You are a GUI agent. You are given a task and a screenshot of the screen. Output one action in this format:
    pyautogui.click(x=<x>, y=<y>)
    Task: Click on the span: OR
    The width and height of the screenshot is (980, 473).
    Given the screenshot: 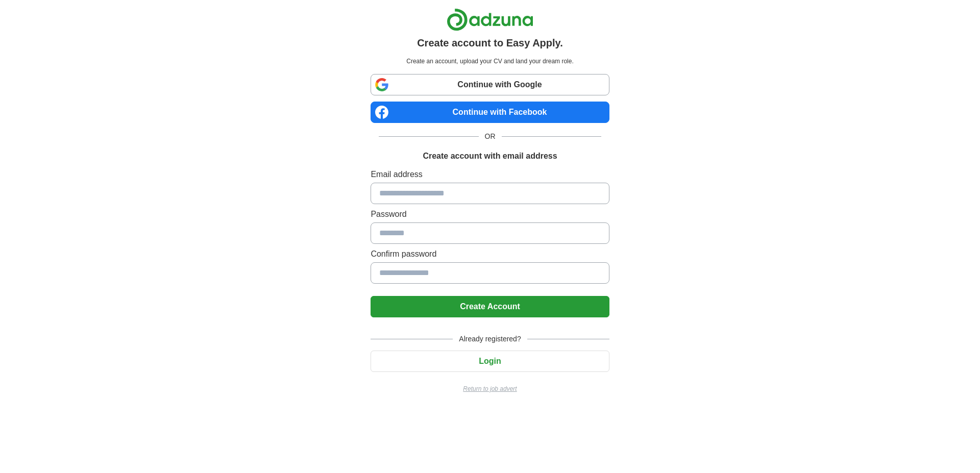 What is the action you would take?
    pyautogui.click(x=490, y=137)
    